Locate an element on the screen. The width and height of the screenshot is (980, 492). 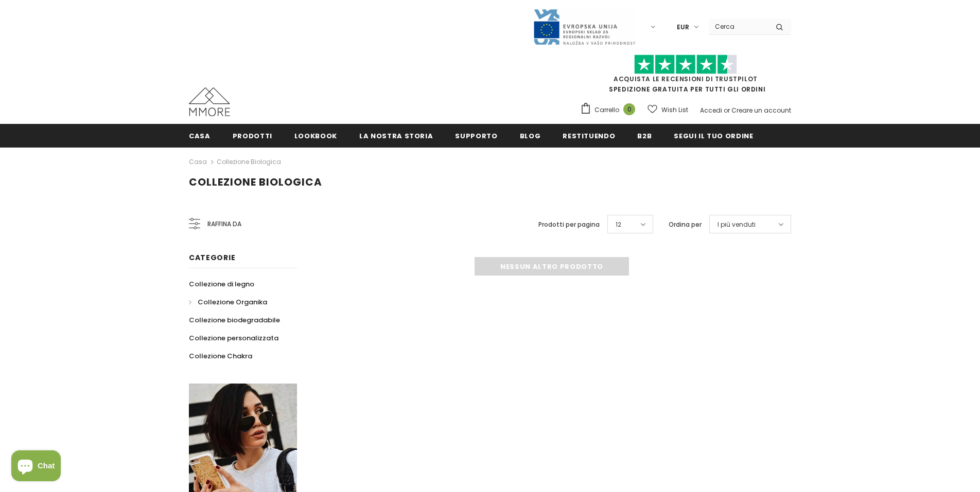
span: Categorie is located at coordinates (212, 258).